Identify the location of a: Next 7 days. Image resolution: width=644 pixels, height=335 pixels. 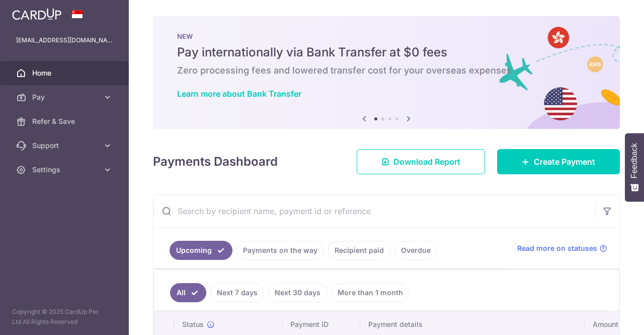
(237, 293).